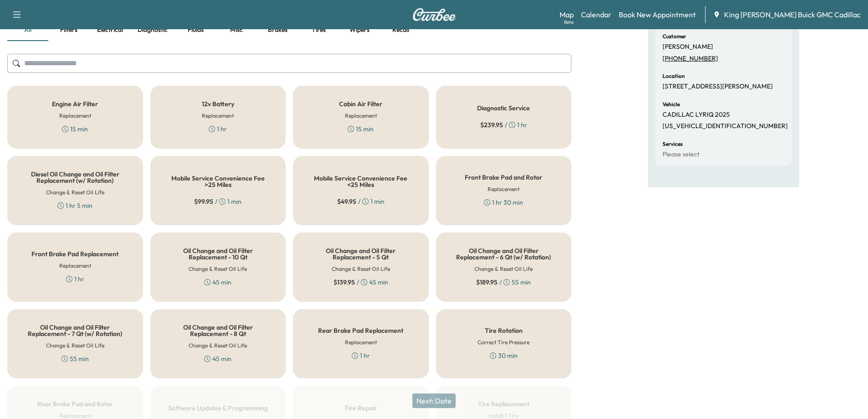 The width and height of the screenshot is (868, 419). Describe the element at coordinates (218, 254) in the screenshot. I see `h5: Oil Change and Oil Filter Replacement - 10 Qt` at that location.